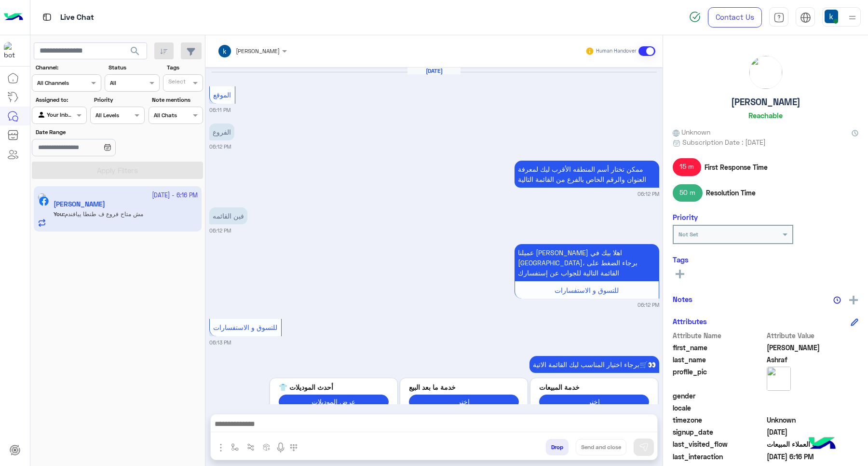  I want to click on span: Attribute Name, so click(719, 336).